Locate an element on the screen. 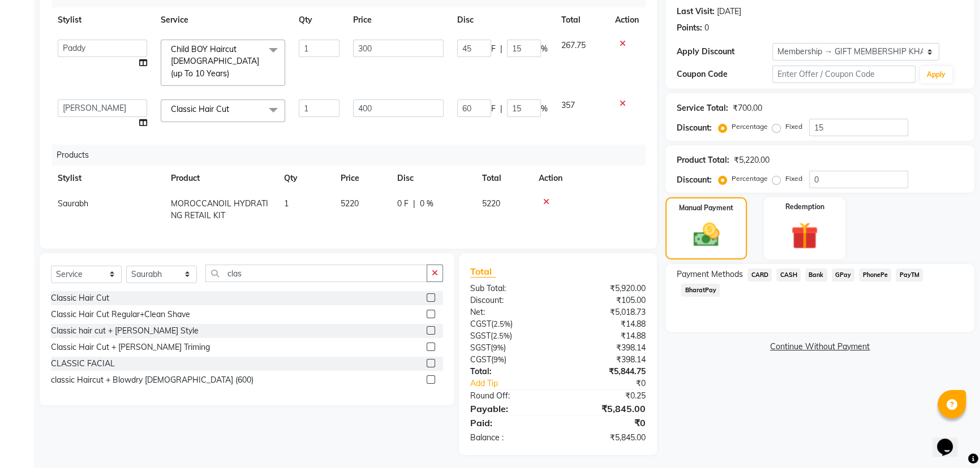  a: Continue Without Payment is located at coordinates (820, 347).